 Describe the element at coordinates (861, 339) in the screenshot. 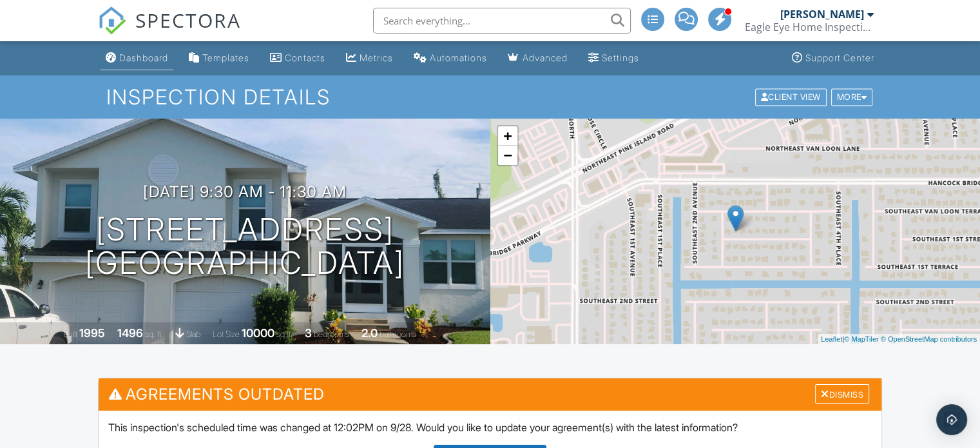

I see `a: © MapTiler` at that location.